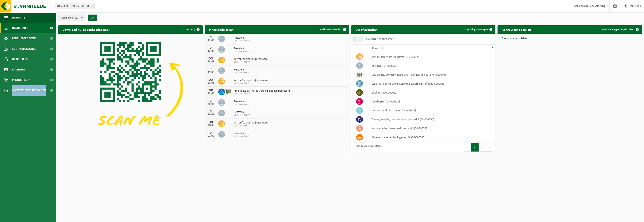  What do you see at coordinates (432, 119) in the screenshot?
I see `td: toners, inktjets, recycleerbaar, gevaarlijk (04-000154)` at bounding box center [432, 119].